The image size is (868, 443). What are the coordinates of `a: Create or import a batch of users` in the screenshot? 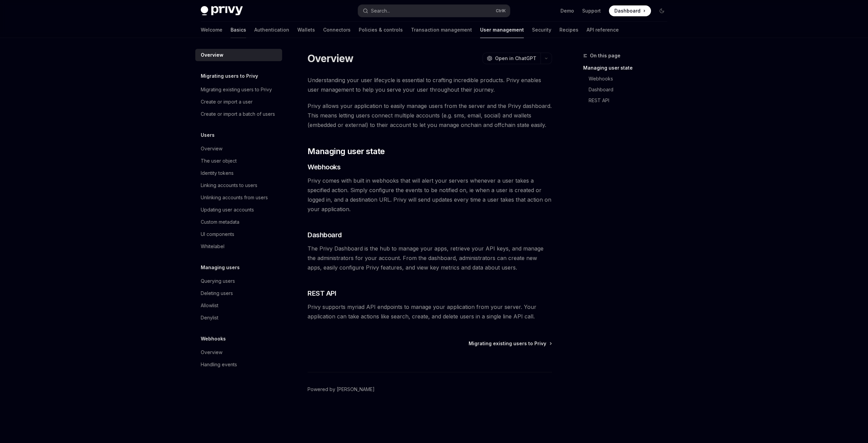 It's located at (239, 114).